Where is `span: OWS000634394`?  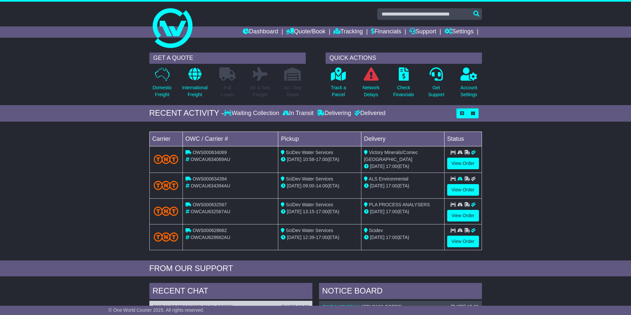 span: OWS000634394 is located at coordinates (210, 179).